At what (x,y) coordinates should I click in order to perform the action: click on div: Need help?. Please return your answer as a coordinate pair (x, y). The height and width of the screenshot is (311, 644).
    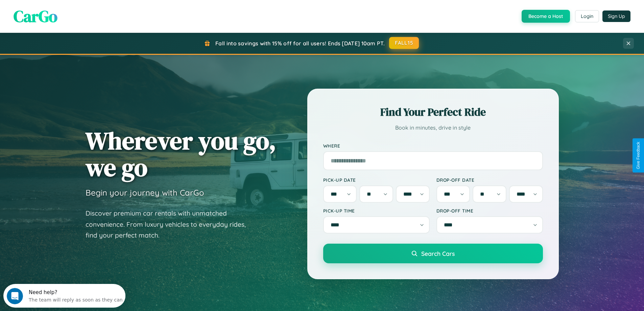
    Looking at the image, I should click on (72, 8).